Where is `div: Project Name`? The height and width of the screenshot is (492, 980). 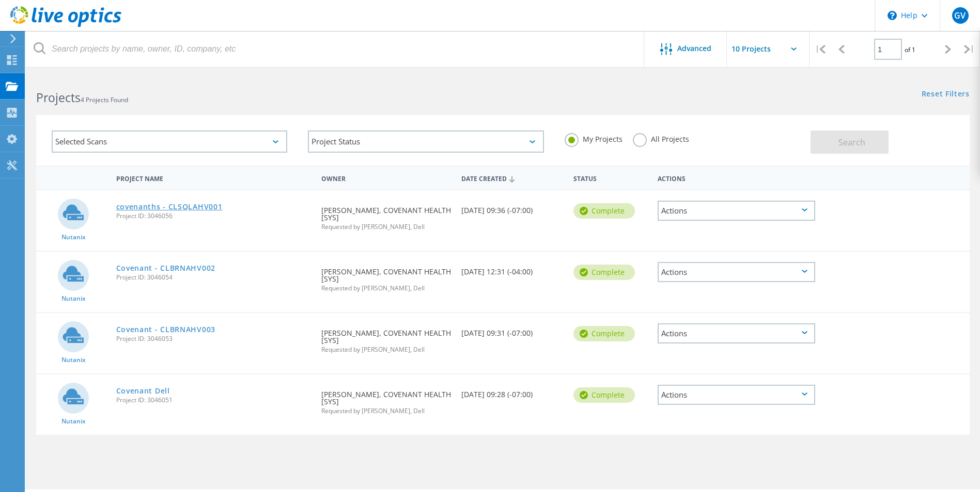 div: Project Name is located at coordinates (214, 177).